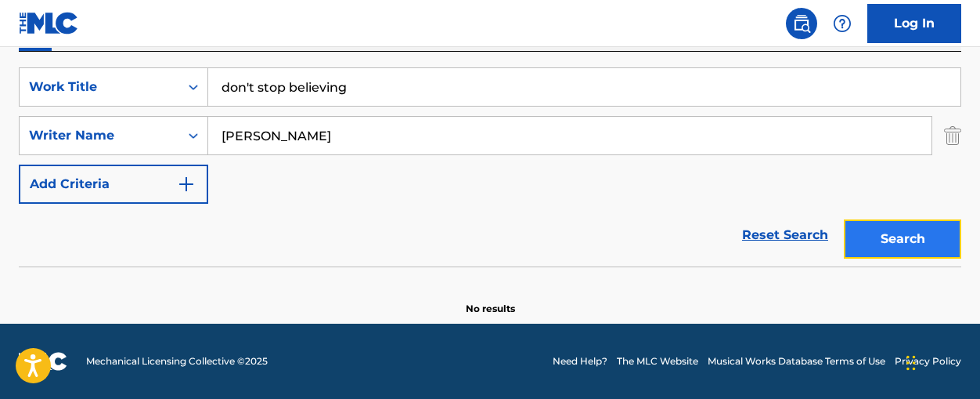 This screenshot has height=399, width=980. Describe the element at coordinates (43, 361) in the screenshot. I see `img: logo` at that location.